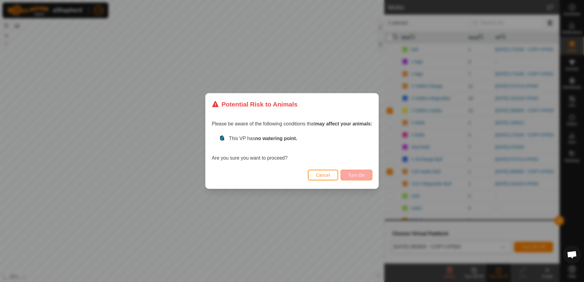 Image resolution: width=584 pixels, height=282 pixels. Describe the element at coordinates (292, 148) in the screenshot. I see `div: Are you sure you want to proceed?` at that location.